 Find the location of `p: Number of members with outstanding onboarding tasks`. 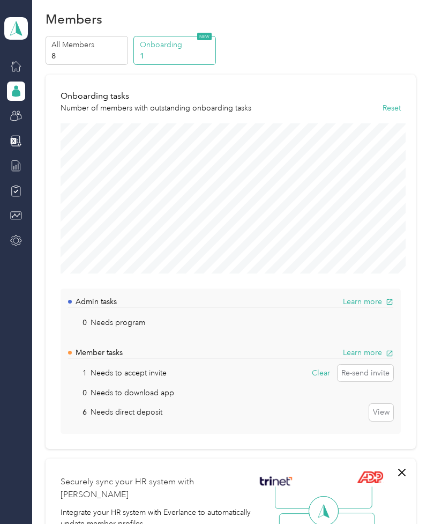

p: Number of members with outstanding onboarding tasks is located at coordinates (156, 108).